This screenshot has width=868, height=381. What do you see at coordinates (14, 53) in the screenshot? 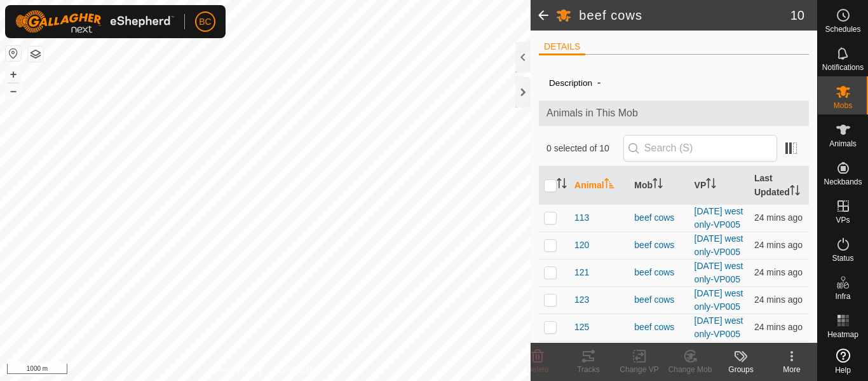
I see `button: Reset Map` at bounding box center [14, 53].